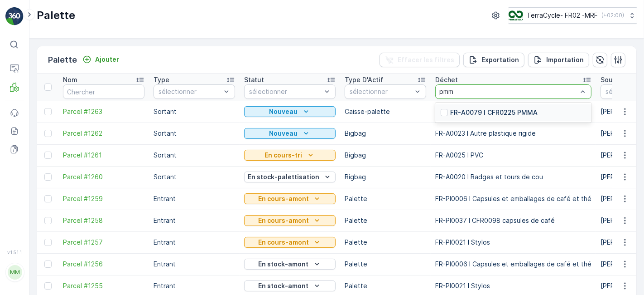 The image size is (644, 295). What do you see at coordinates (104, 242) in the screenshot?
I see `span: Parcel #1257` at bounding box center [104, 242].